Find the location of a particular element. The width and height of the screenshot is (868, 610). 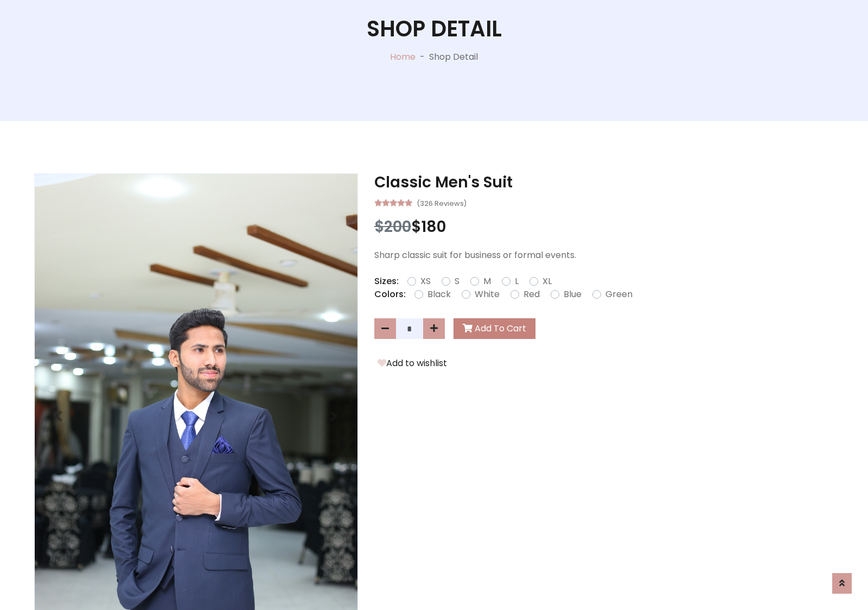

label: Black is located at coordinates (439, 294).